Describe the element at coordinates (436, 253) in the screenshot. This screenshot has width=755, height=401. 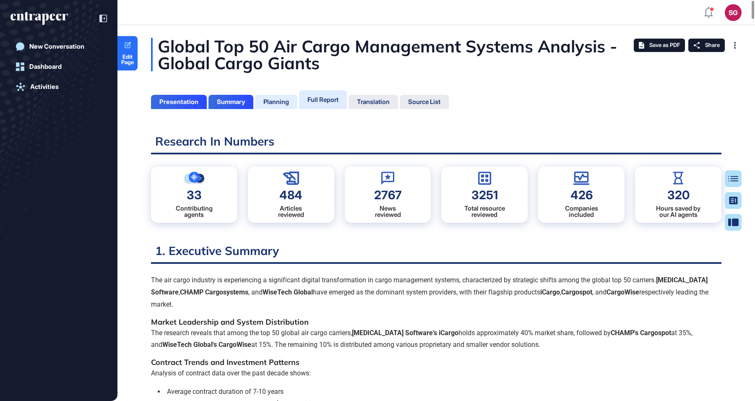
I see `h2: 1. Executive Summary` at that location.